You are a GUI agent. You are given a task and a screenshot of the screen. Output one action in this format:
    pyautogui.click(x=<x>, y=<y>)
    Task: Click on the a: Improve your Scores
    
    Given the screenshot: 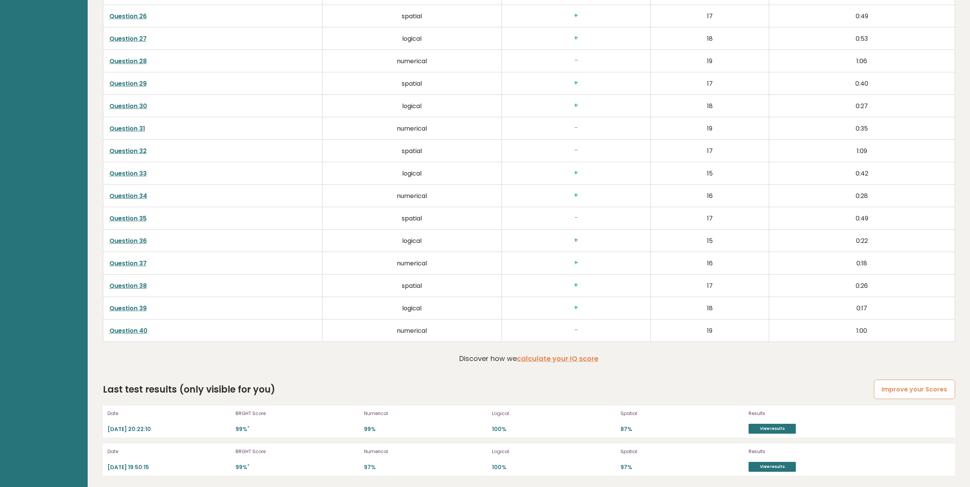 What is the action you would take?
    pyautogui.click(x=914, y=389)
    